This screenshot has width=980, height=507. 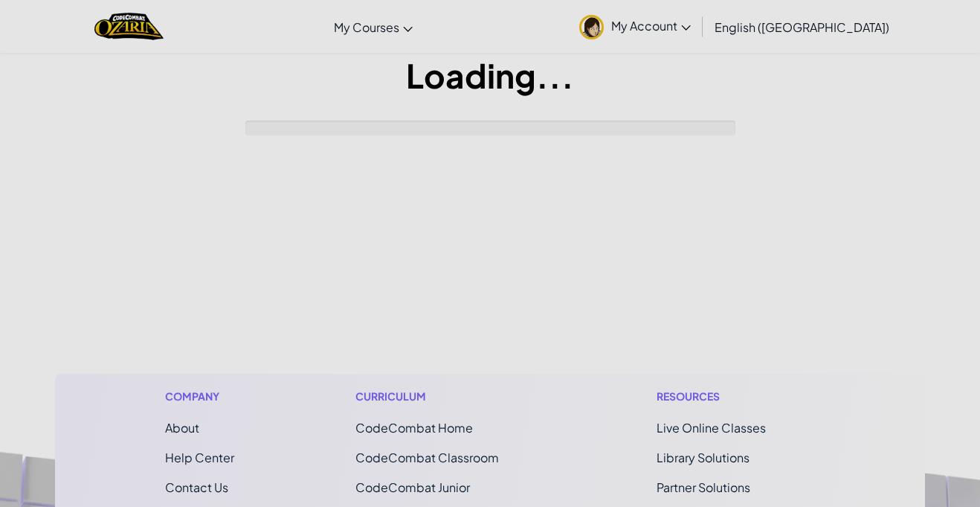 What do you see at coordinates (651, 25) in the screenshot?
I see `span: My Account` at bounding box center [651, 25].